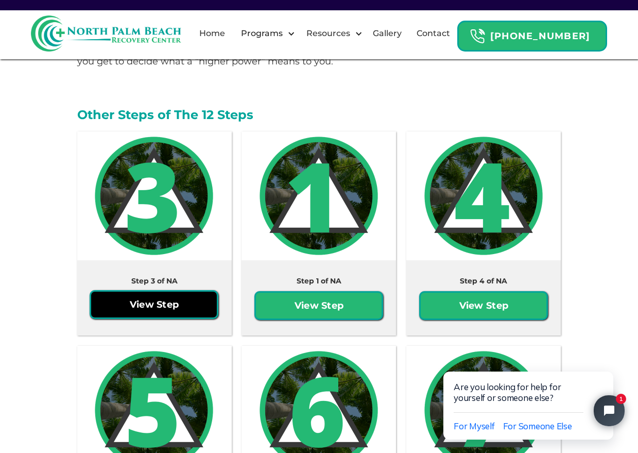 This screenshot has width=638, height=453. Describe the element at coordinates (433, 33) in the screenshot. I see `a: Contact` at that location.